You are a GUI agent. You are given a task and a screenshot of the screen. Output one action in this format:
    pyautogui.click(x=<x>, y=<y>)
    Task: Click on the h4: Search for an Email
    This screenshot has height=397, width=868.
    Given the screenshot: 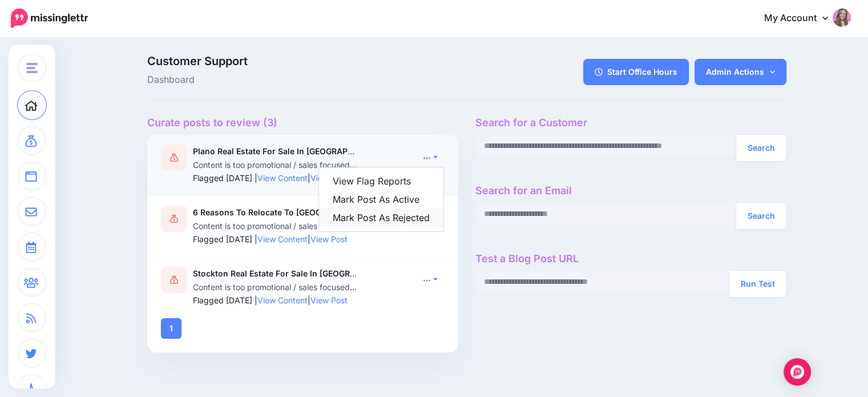 What is the action you would take?
    pyautogui.click(x=631, y=191)
    